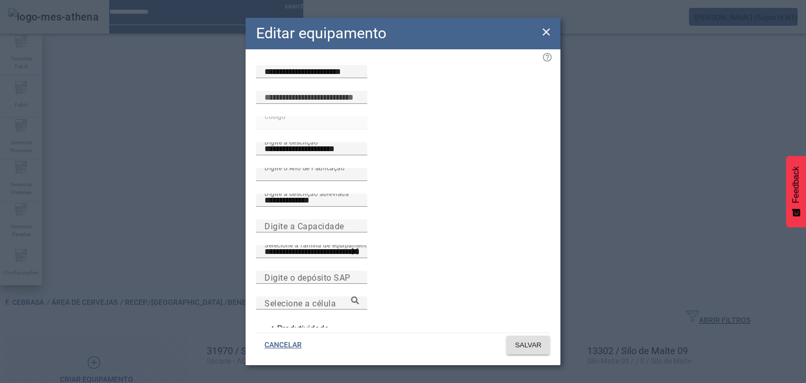 The width and height of the screenshot is (806, 383). Describe the element at coordinates (304, 226) in the screenshot. I see `mat-label: Digite a Capacidade` at that location.